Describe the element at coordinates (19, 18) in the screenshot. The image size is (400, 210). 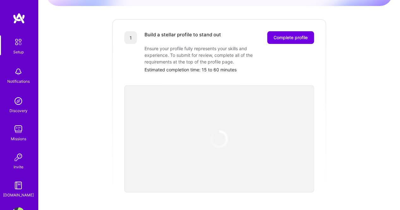
I see `img: logo` at that location.